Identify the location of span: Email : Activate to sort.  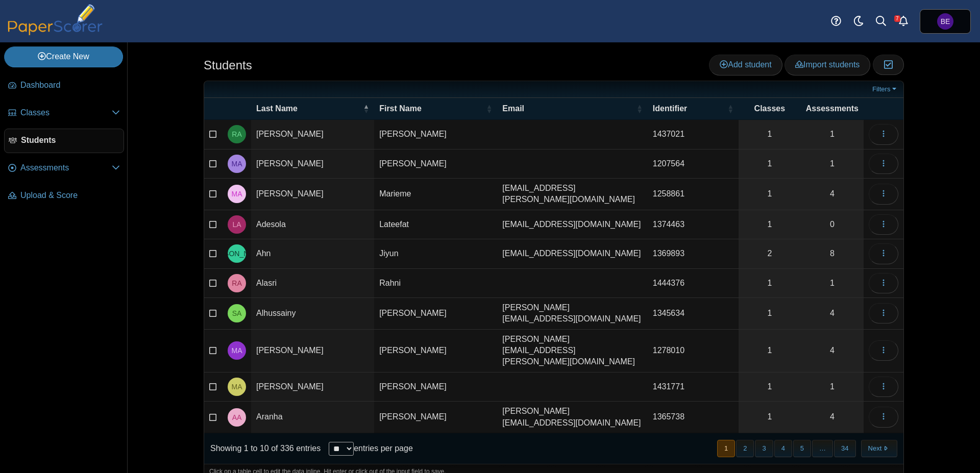
(640, 109).